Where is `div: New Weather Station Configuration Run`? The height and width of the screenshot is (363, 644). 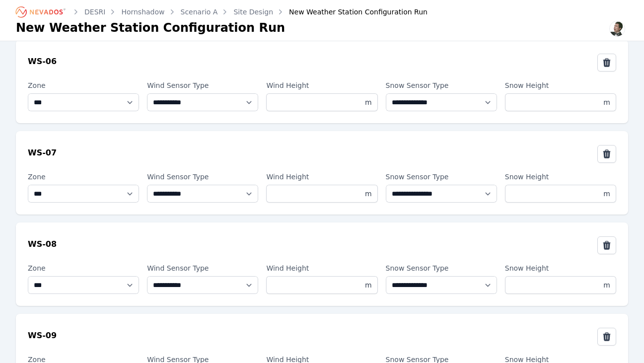 div: New Weather Station Configuration Run is located at coordinates (351, 12).